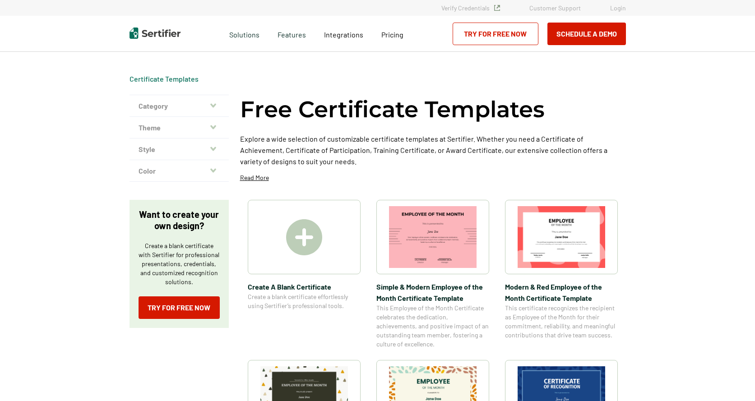 The height and width of the screenshot is (401, 755). What do you see at coordinates (304, 286) in the screenshot?
I see `span: Create A Blank Certificate` at bounding box center [304, 286].